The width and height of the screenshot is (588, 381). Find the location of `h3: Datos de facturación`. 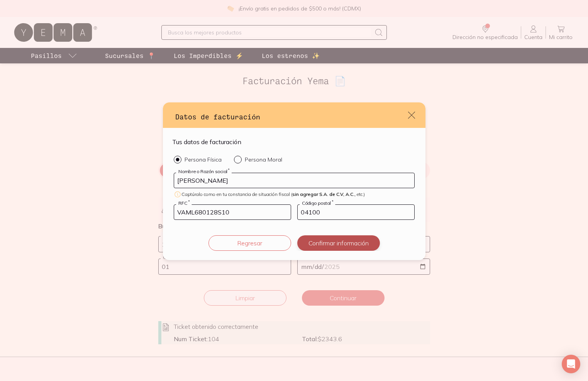

h3: Datos de facturación is located at coordinates (291, 117).